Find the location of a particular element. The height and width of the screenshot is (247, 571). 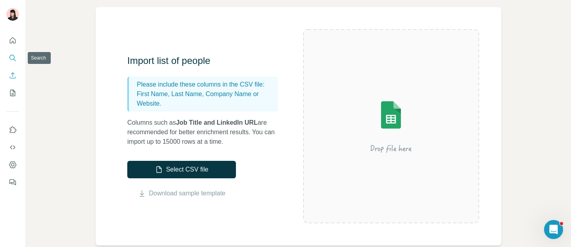

button: Dashboard is located at coordinates (13, 165).